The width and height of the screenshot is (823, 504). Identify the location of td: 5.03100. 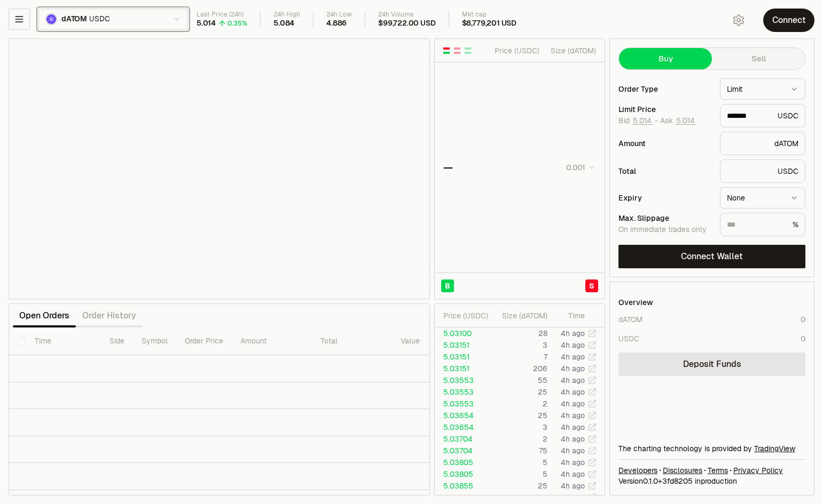
(462, 334).